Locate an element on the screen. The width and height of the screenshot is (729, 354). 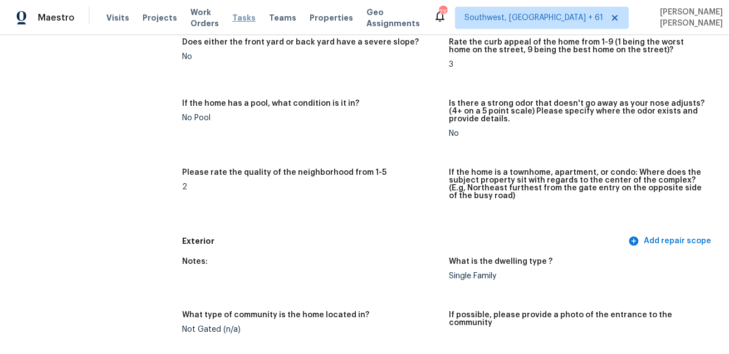
span: Teams is located at coordinates (282, 18).